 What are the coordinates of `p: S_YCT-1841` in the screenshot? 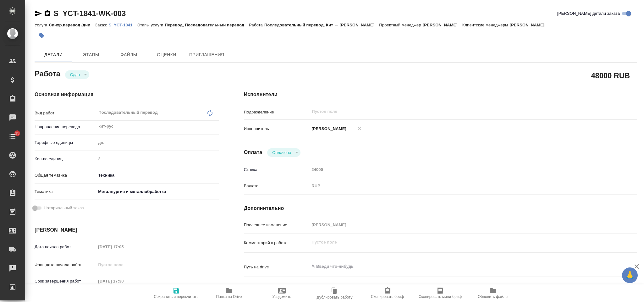 It's located at (123, 25).